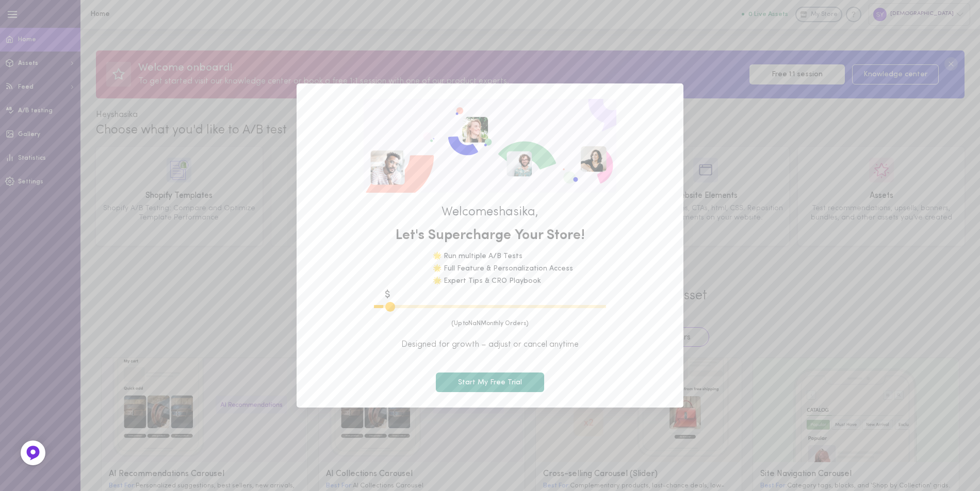 The height and width of the screenshot is (491, 980). What do you see at coordinates (490, 383) in the screenshot?
I see `button: Start My Free Trial` at bounding box center [490, 383].